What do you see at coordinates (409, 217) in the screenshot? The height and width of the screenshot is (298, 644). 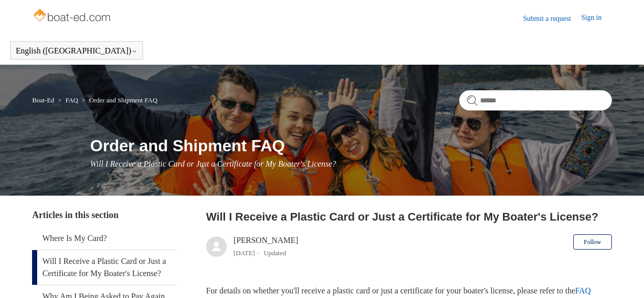 I see `h2: Will I Receive a Plastic Card or Just a Certificate for My Boater's License?` at bounding box center [409, 217].